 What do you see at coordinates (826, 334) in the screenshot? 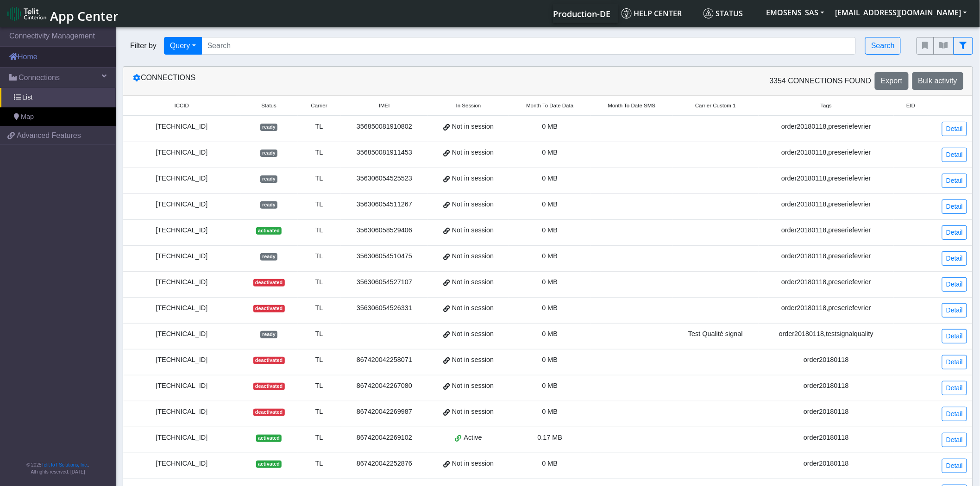
I see `div: order20180118,testsignalquality` at bounding box center [826, 334].